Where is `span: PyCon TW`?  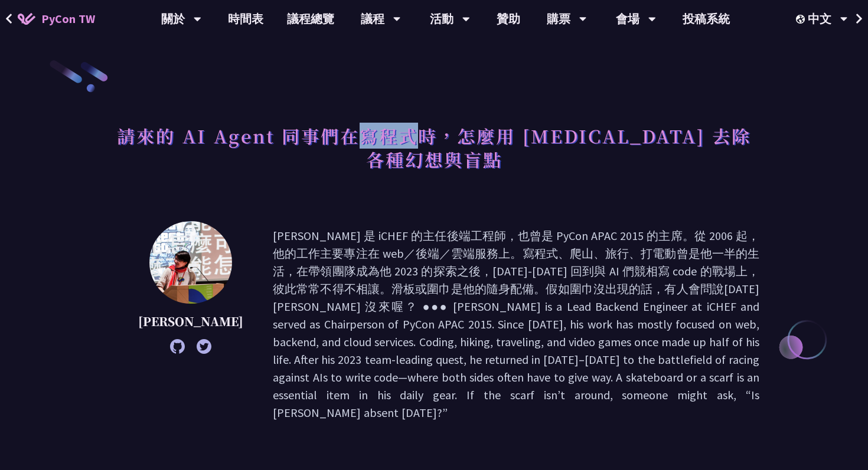 span: PyCon TW is located at coordinates (68, 19).